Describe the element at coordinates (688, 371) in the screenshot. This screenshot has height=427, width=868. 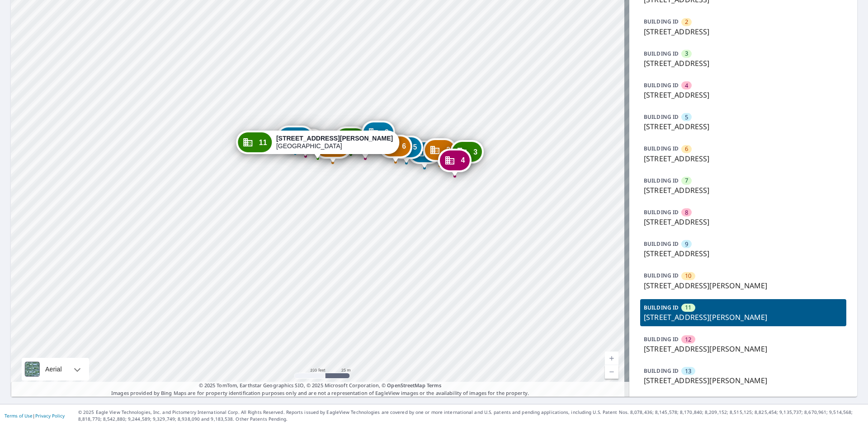
I see `span: 13` at that location.